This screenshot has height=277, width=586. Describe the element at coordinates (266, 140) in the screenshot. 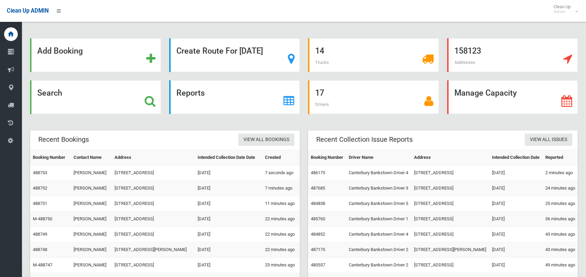

I see `a: View All Bookings` at that location.